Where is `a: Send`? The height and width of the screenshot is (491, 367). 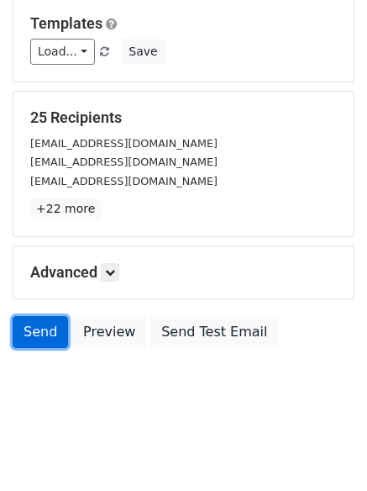 a: Send is located at coordinates (40, 332).